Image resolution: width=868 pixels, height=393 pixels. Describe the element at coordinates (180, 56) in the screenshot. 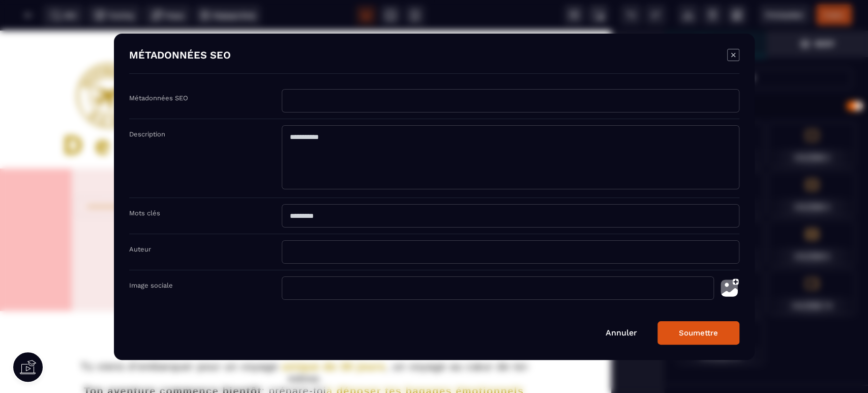

I see `h4: MÉTADONNÉES SEO` at that location.